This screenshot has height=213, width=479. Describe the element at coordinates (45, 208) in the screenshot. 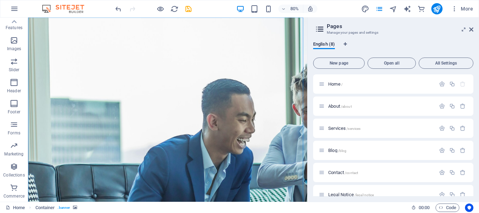

I see `span: Click to select. Double-click to edit` at that location.